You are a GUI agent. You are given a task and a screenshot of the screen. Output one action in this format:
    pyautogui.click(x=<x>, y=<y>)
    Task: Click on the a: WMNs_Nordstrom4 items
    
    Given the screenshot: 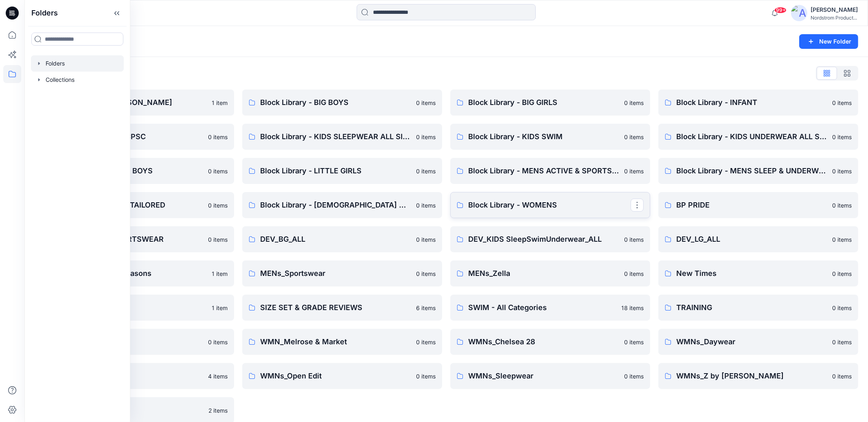 What is the action you would take?
    pyautogui.click(x=134, y=376)
    